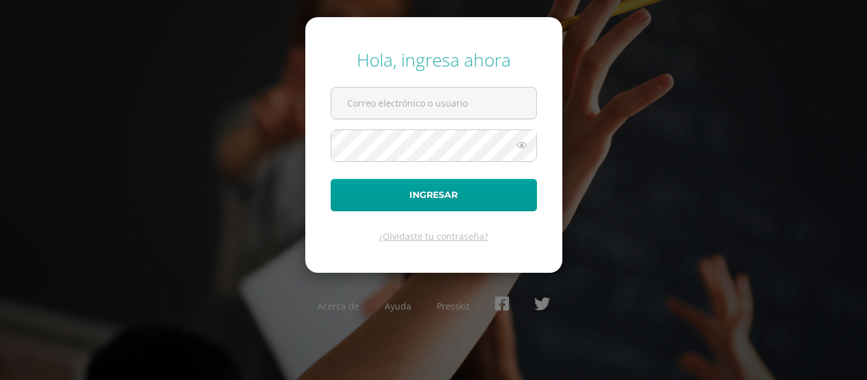  Describe the element at coordinates (434, 60) in the screenshot. I see `div: Hola, ingresa ahora` at that location.